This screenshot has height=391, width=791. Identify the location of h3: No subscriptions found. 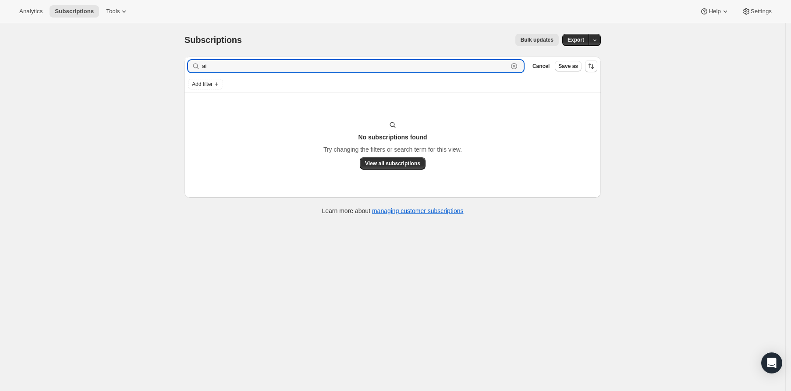
(392, 137).